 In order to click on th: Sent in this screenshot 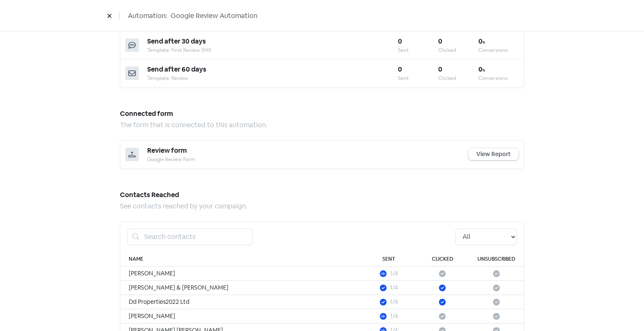, I will do `click(388, 259)`.